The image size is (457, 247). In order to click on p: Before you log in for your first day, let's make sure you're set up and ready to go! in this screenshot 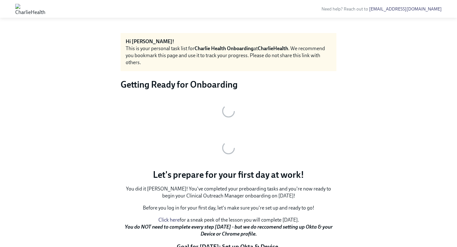, I will do `click(229, 208)`.